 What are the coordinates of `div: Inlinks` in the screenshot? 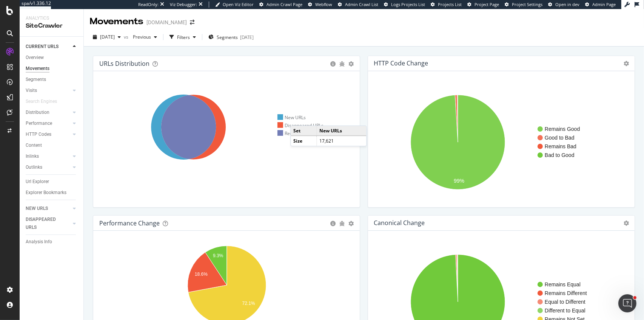 It's located at (32, 156).